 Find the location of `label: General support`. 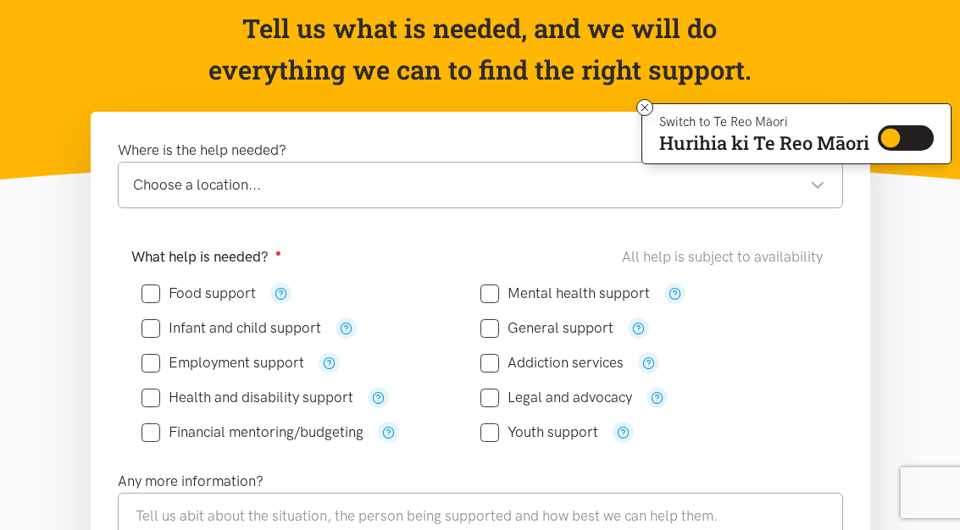

label: General support is located at coordinates (546, 328).